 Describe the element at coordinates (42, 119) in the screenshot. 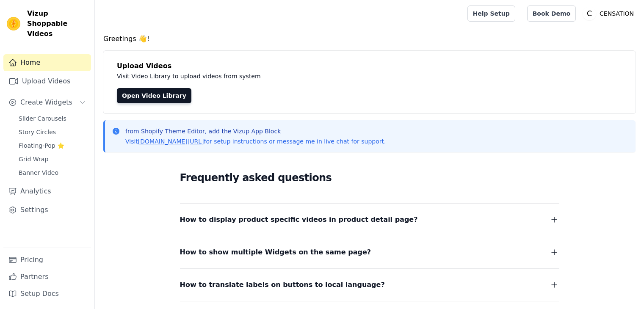

I see `span: Slider Carousels` at that location.